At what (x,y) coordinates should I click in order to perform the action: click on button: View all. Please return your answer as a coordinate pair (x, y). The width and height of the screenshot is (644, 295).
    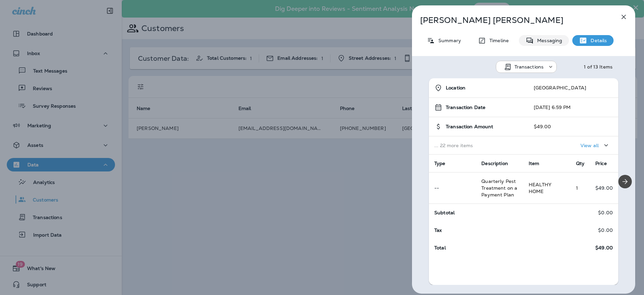
    Looking at the image, I should click on (596, 145).